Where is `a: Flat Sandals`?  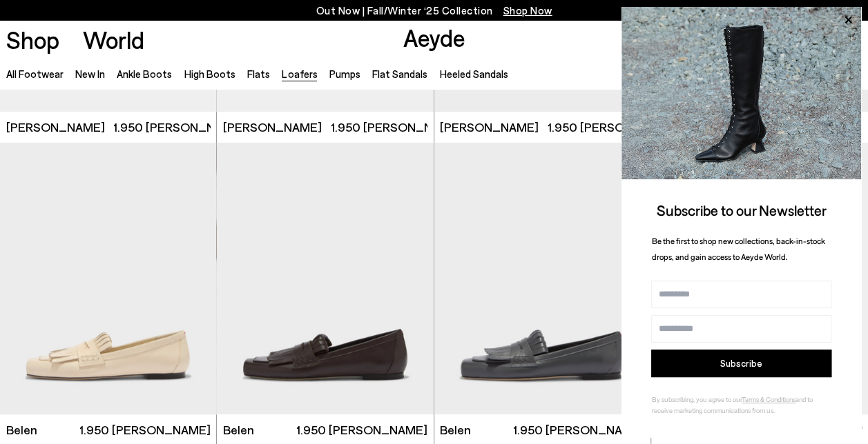 a: Flat Sandals is located at coordinates (399, 74).